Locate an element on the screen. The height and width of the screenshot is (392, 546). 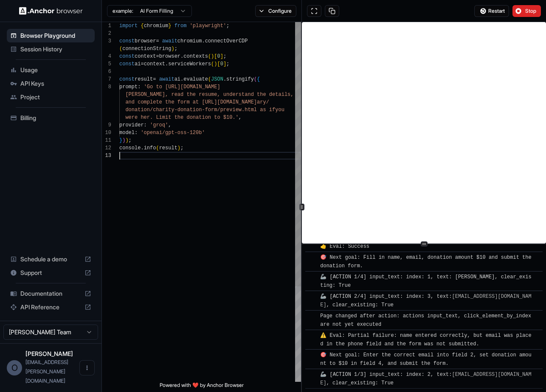
div: 2 is located at coordinates (106, 33).